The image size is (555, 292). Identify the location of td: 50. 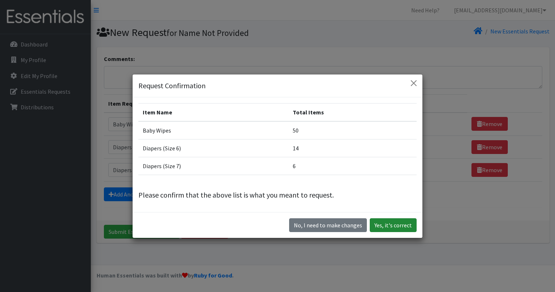
(352, 130).